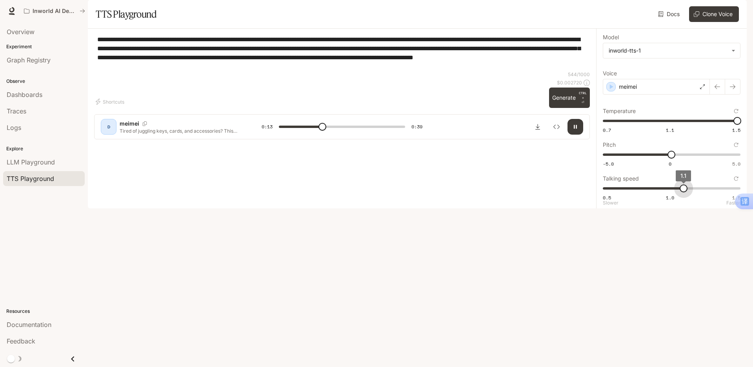 This screenshot has height=367, width=753. I want to click on span: 0.7, so click(607, 130).